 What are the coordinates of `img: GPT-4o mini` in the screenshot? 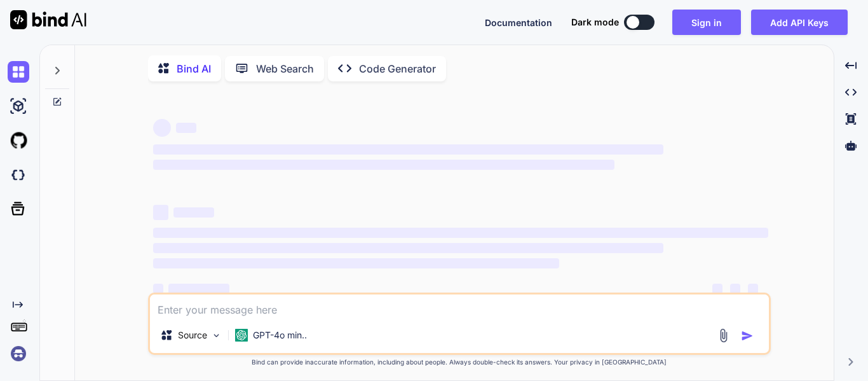 It's located at (242, 335).